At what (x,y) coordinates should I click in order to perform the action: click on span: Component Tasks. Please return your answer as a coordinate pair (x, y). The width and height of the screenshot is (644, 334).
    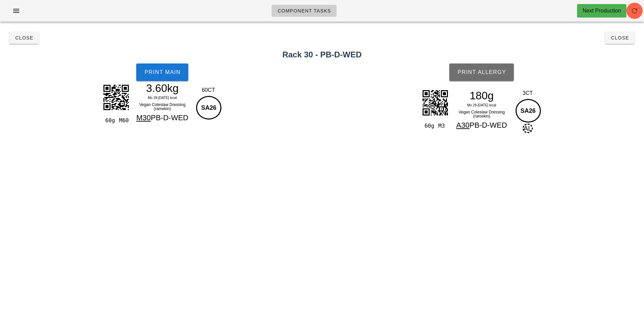
    Looking at the image, I should click on (304, 11).